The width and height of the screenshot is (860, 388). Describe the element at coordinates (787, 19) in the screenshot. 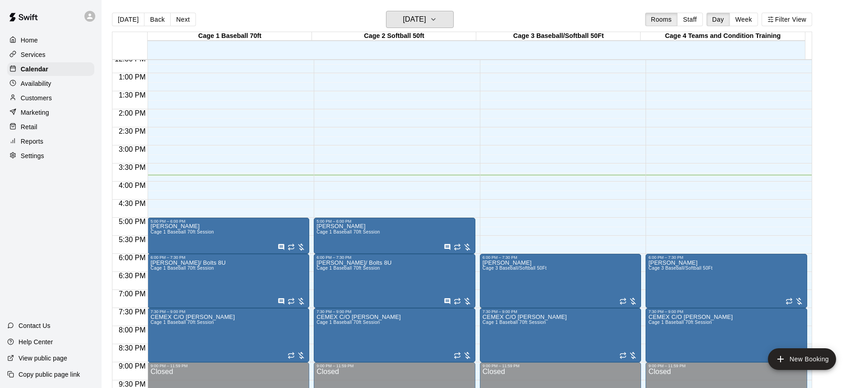

I see `button: Filter View` at that location.